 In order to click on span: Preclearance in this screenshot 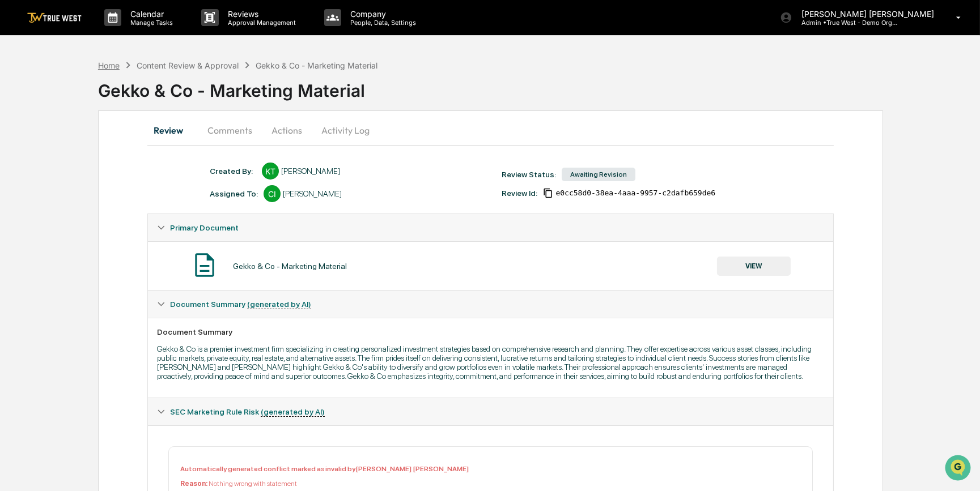, I will do `click(48, 148)`.